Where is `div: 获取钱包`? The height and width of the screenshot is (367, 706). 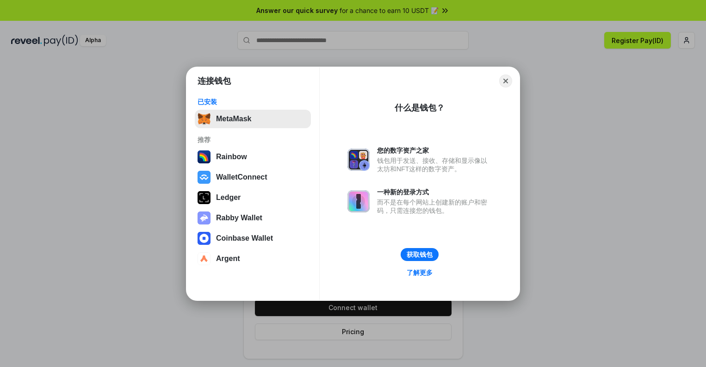
div: 获取钱包 is located at coordinates (419, 254).